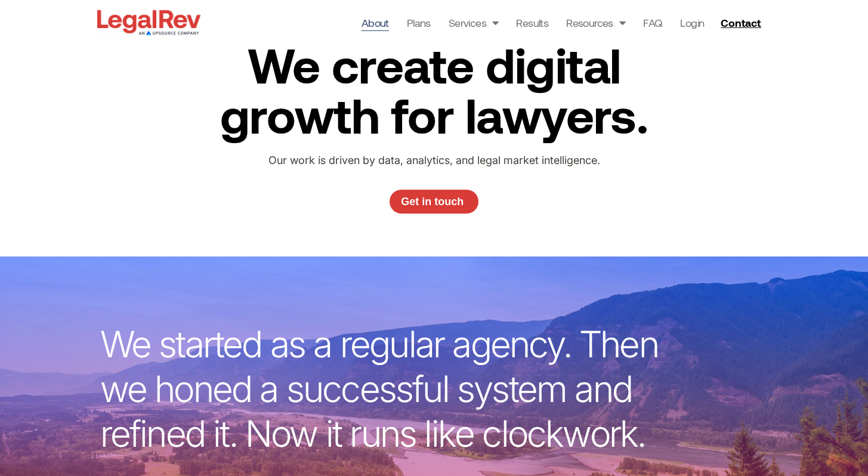 This screenshot has width=868, height=476. What do you see at coordinates (474, 23) in the screenshot?
I see `a: Services` at bounding box center [474, 23].